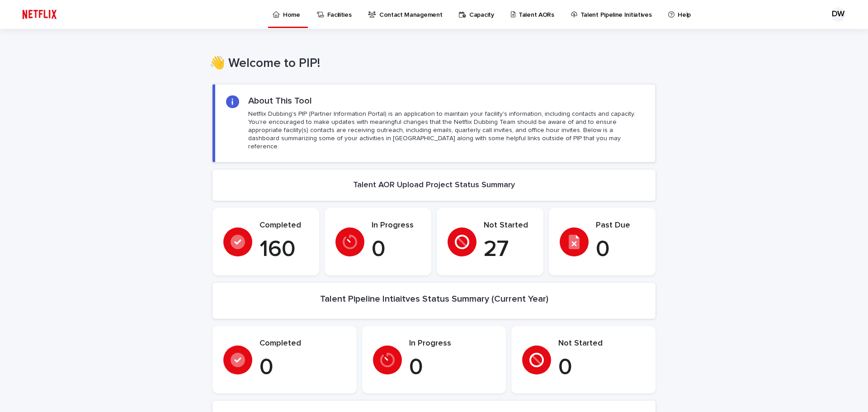  I want to click on div: DW, so click(838, 15).